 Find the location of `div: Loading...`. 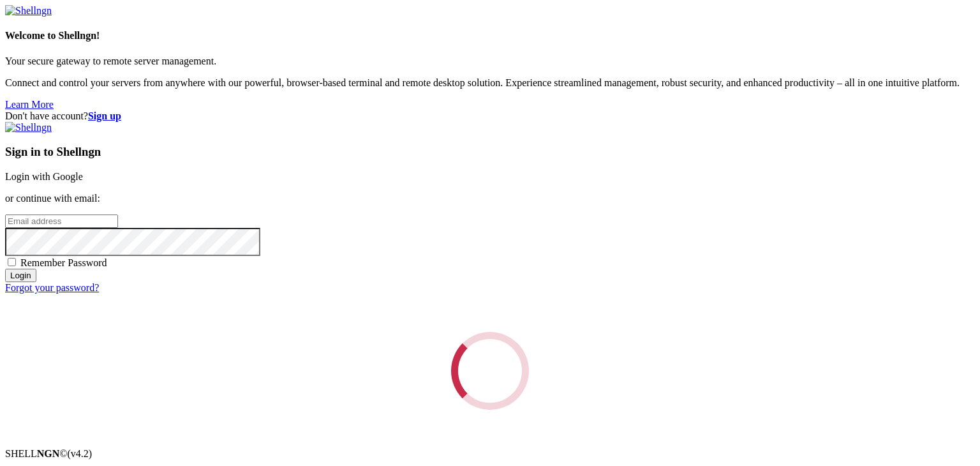

div: Loading... is located at coordinates (490, 370).